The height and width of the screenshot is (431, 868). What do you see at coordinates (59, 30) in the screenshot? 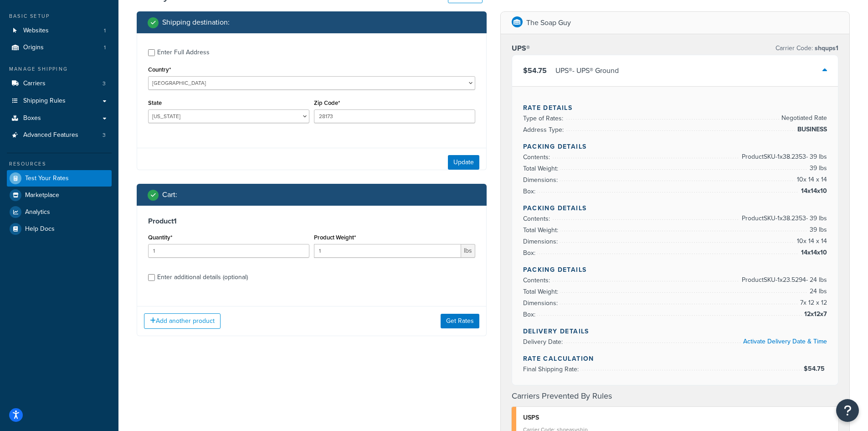
I see `a: Websites1` at bounding box center [59, 30].